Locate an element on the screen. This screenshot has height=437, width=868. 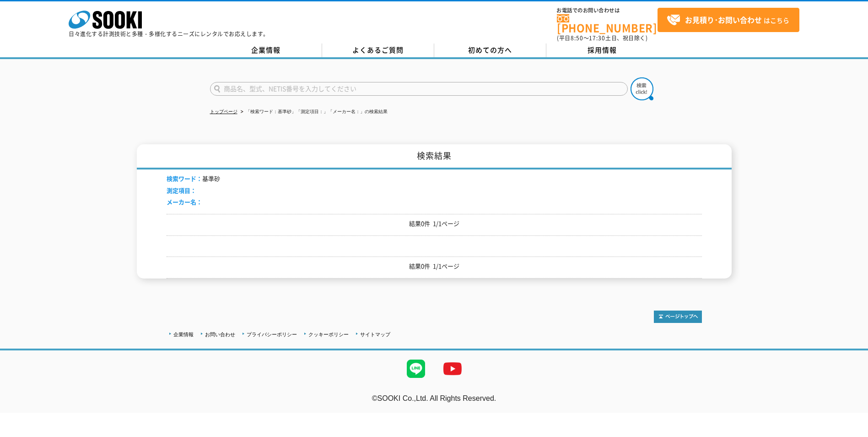
a: 採用情報 is located at coordinates (602, 50).